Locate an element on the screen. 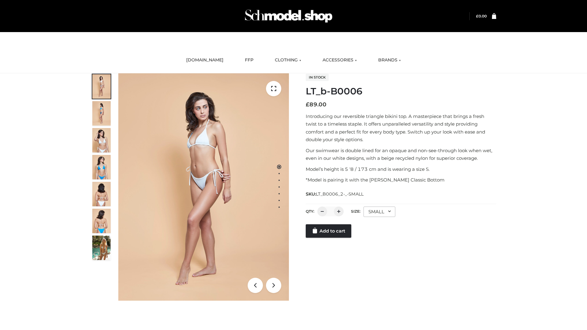  img: Arieltop_CloudNine_AzureSky2.jpg is located at coordinates (101, 248).